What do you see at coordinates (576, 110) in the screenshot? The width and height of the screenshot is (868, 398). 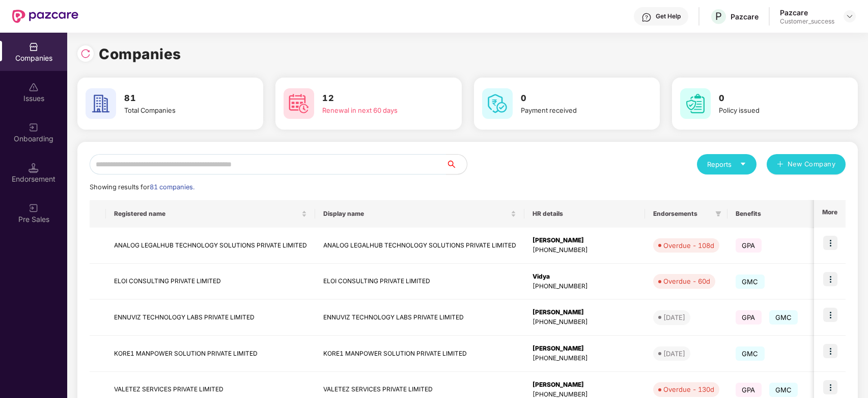 I see `div: Payment received` at bounding box center [576, 110].